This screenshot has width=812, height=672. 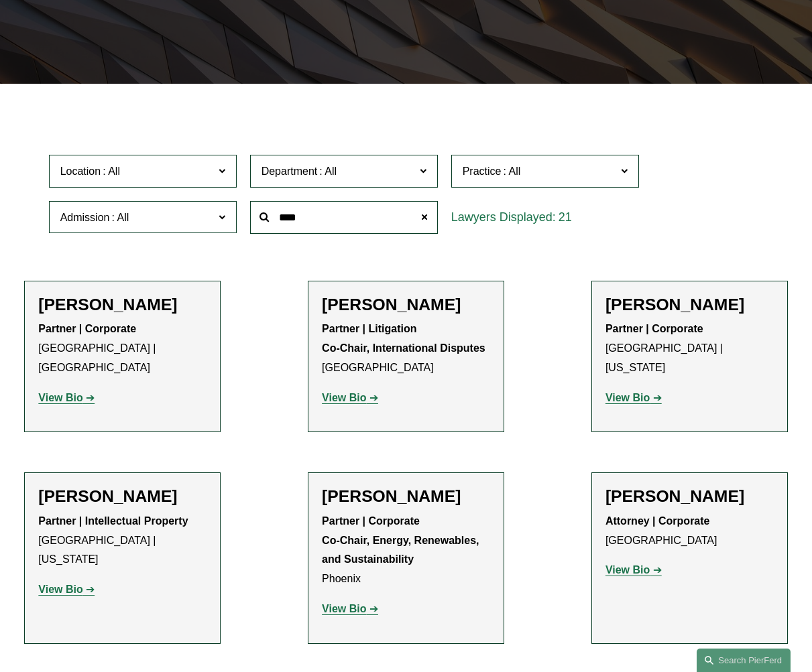 I want to click on p: Phoenix, so click(x=406, y=550).